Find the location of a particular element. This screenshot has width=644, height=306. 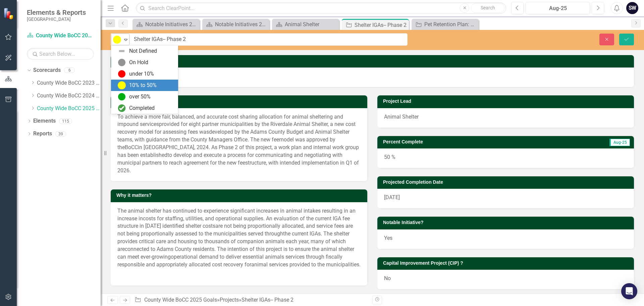

button: Aug-25 is located at coordinates (558, 8).